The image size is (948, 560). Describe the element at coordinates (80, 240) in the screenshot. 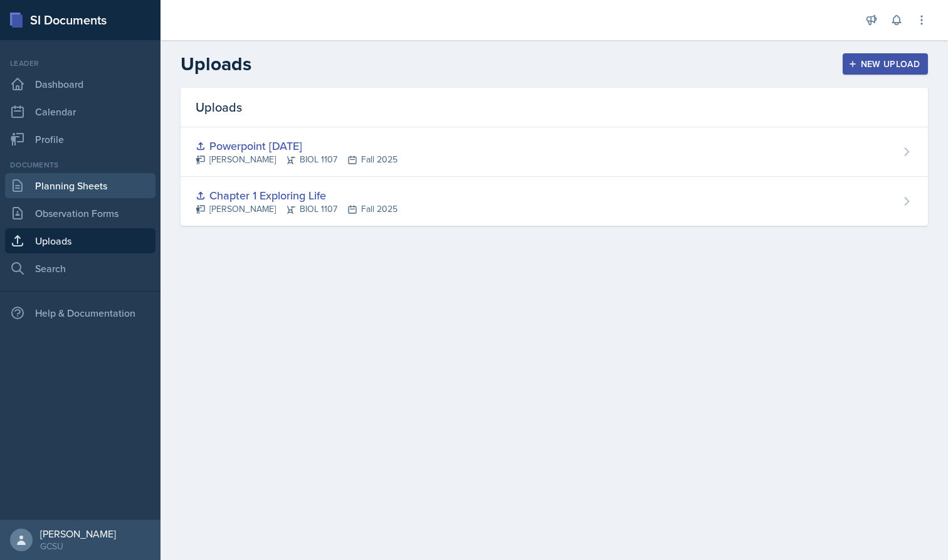

I see `a: Uploads` at that location.